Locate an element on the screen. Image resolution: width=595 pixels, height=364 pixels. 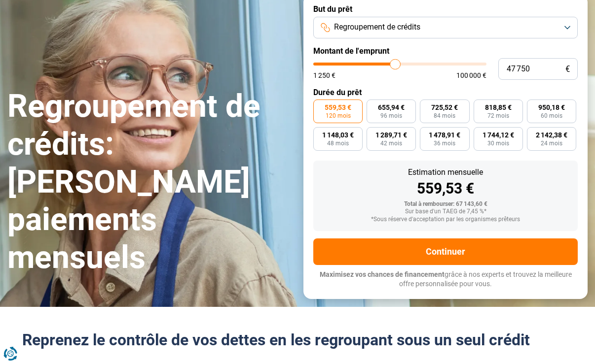
span: 559,53 € is located at coordinates (338, 107).